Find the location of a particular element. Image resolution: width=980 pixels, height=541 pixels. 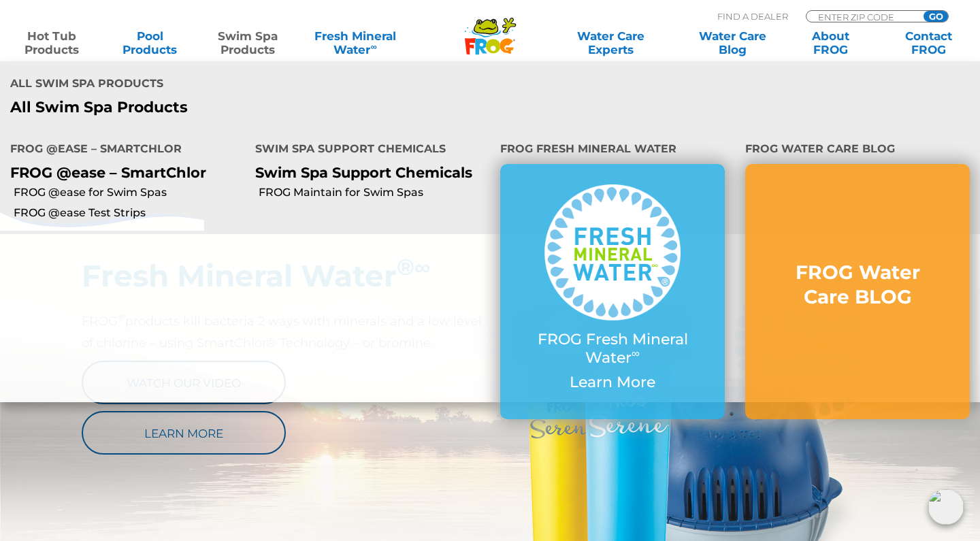

a: AboutFROG is located at coordinates (830, 43).